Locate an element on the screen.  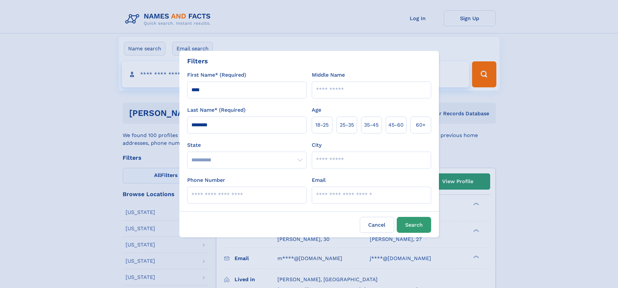
label: First Name* (Required) is located at coordinates (217, 75).